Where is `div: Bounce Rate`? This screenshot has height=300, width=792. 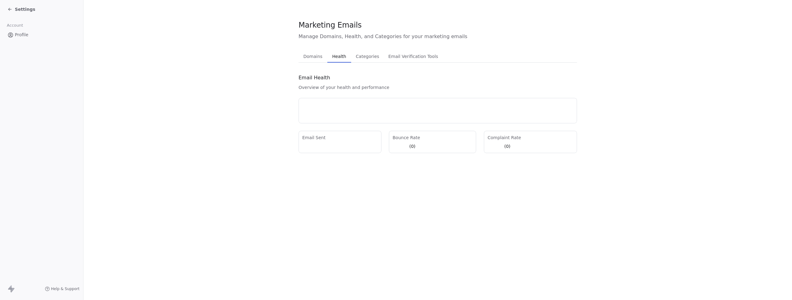 div: Bounce Rate is located at coordinates (433, 137).